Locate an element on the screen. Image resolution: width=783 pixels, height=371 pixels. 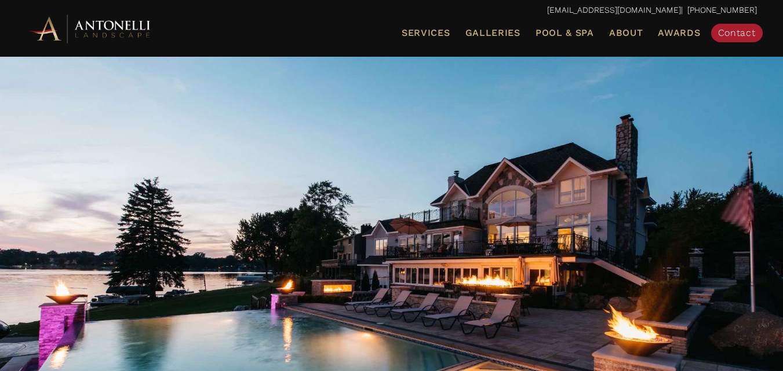
span: Galleries is located at coordinates (493, 32).